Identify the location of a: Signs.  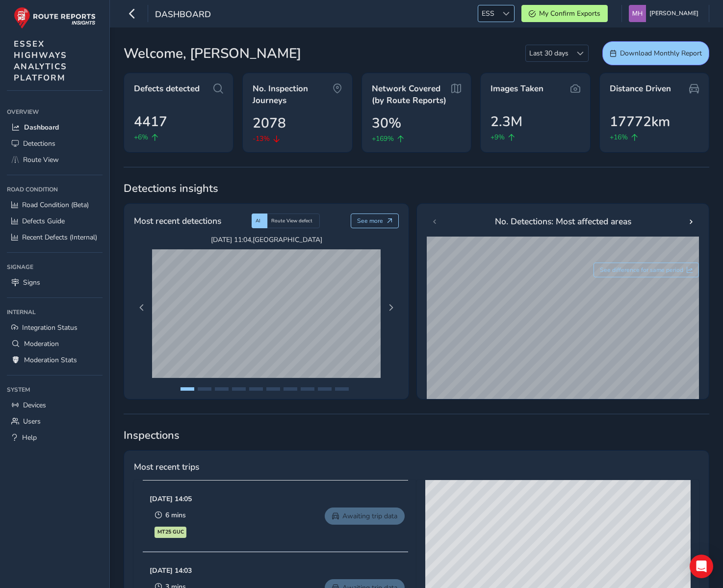
(55, 282).